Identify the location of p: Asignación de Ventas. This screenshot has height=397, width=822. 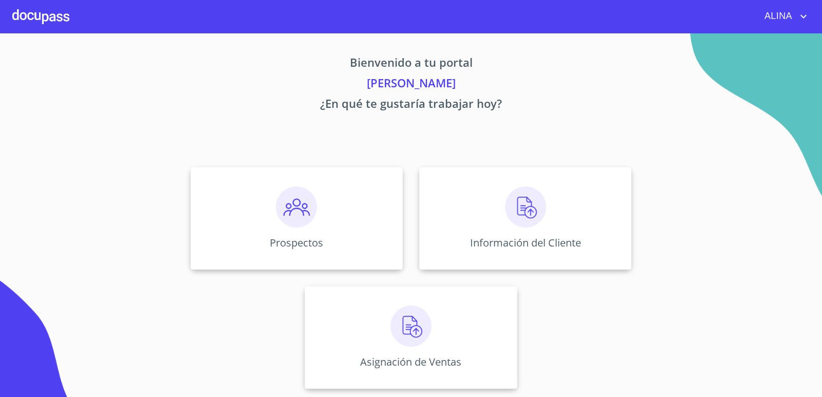
(410, 362).